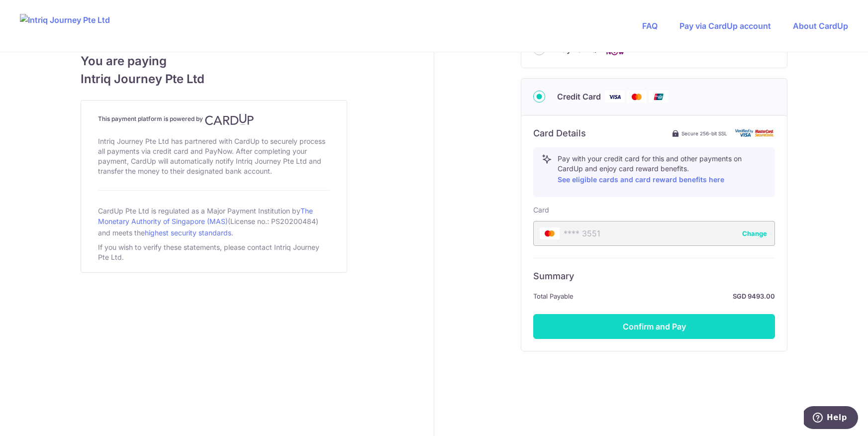 The image size is (868, 436). Describe the element at coordinates (32, 12) in the screenshot. I see `span: Help` at that location.